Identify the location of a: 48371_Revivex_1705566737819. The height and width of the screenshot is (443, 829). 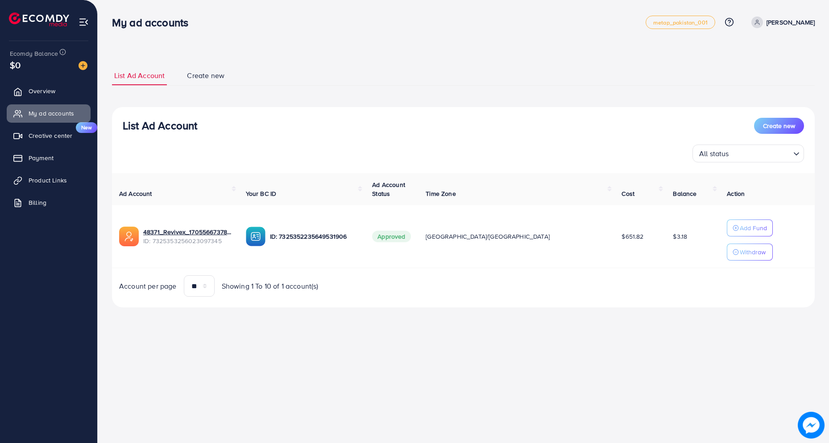
(187, 232).